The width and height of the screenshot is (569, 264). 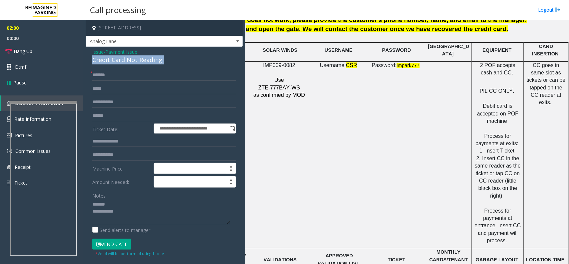 What do you see at coordinates (405, 29) in the screenshot?
I see `span: We will contact the customer once we have recovered the credit card.` at bounding box center [405, 29].